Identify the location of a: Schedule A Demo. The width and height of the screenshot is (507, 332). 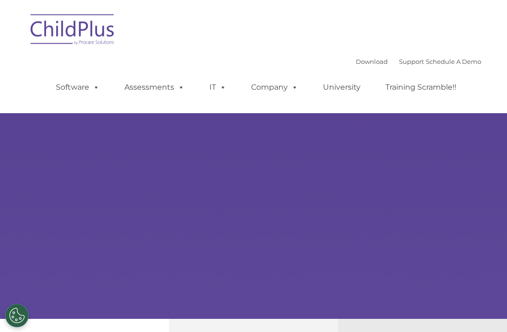
(453, 61).